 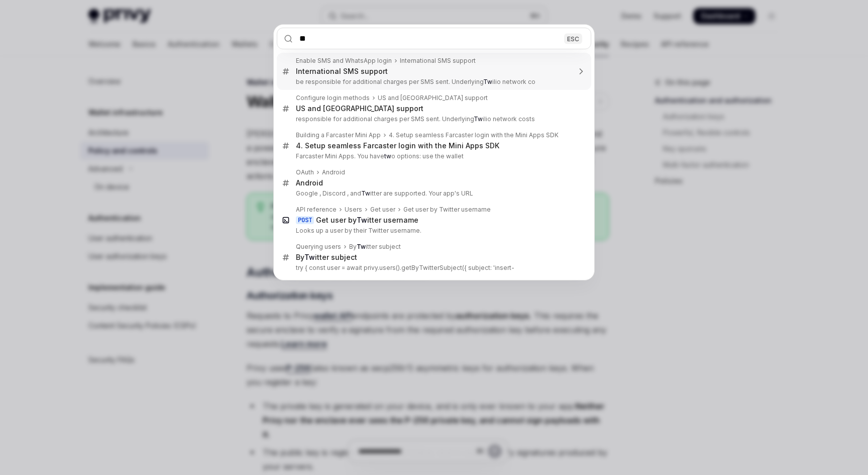 What do you see at coordinates (353, 209) in the screenshot?
I see `div: Users` at bounding box center [353, 209].